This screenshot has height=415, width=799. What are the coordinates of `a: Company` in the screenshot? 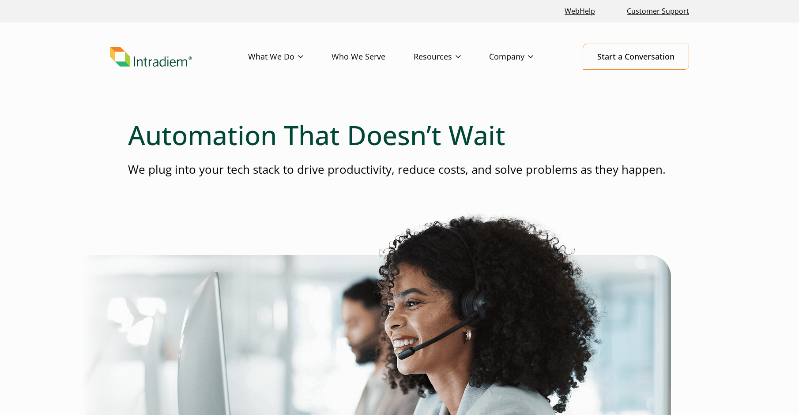 It's located at (525, 57).